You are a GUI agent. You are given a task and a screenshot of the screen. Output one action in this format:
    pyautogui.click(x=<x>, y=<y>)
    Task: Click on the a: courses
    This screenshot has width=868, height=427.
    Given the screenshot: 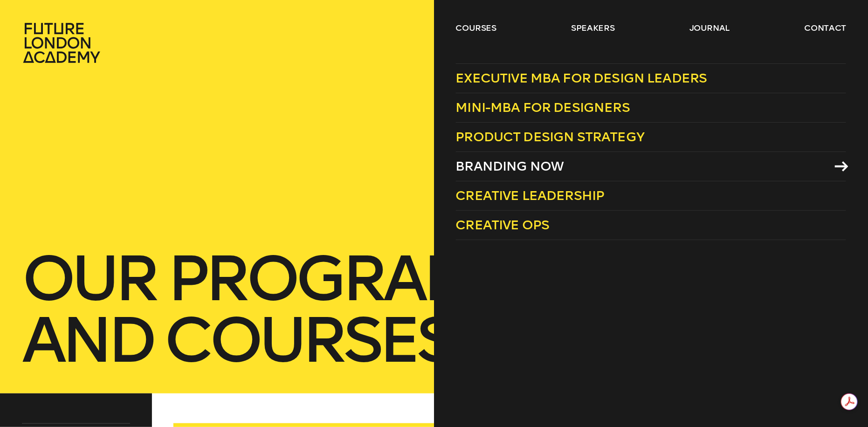 What is the action you would take?
    pyautogui.click(x=476, y=28)
    